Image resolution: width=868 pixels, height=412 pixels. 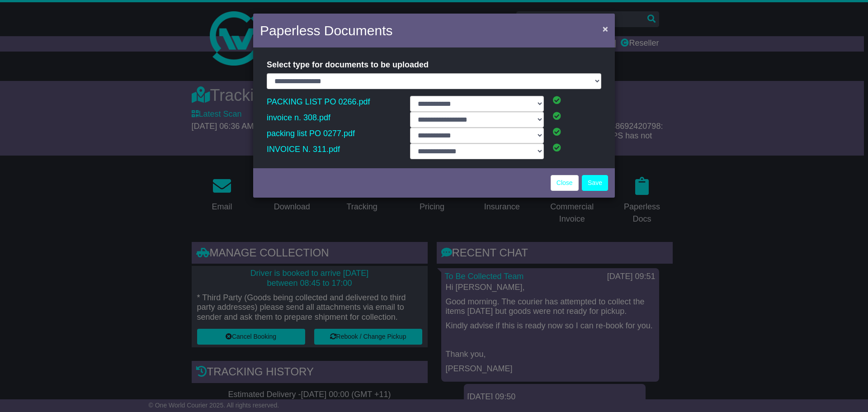 What do you see at coordinates (326, 30) in the screenshot?
I see `h4: Paperless Documents` at bounding box center [326, 30].